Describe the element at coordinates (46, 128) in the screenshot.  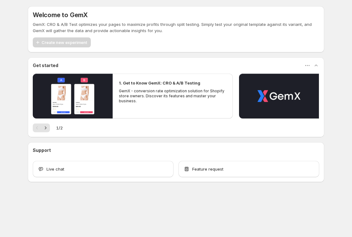
I see `button: Next` at that location.